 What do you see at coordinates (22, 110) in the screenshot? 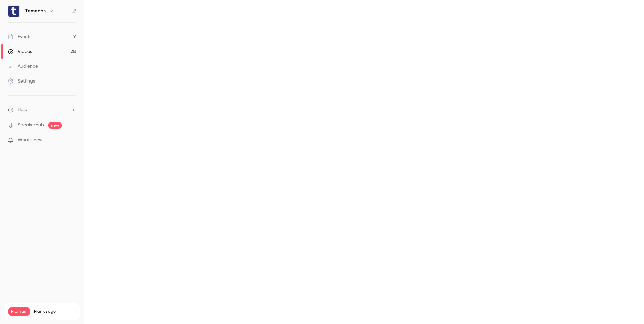
I see `span: Help` at bounding box center [22, 110].